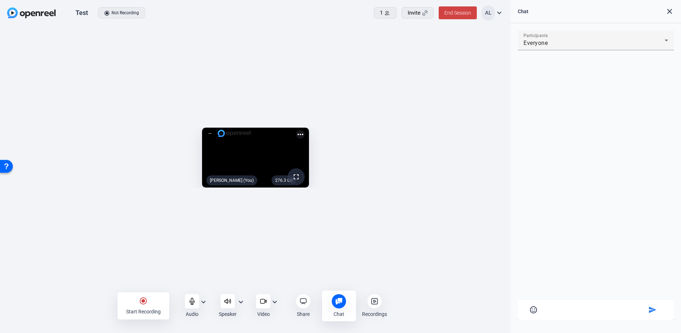 The width and height of the screenshot is (681, 333). Describe the element at coordinates (670, 11) in the screenshot. I see `mat-icon: close` at that location.